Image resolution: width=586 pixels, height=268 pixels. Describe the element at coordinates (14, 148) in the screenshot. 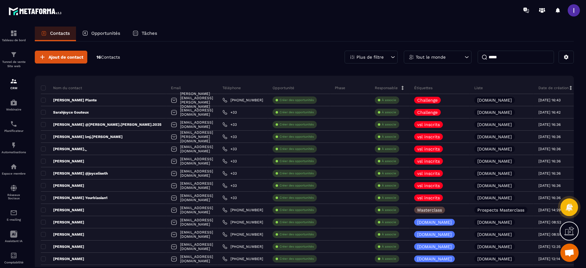

I see `a: automationsautomationsAutomatisations` at that location.